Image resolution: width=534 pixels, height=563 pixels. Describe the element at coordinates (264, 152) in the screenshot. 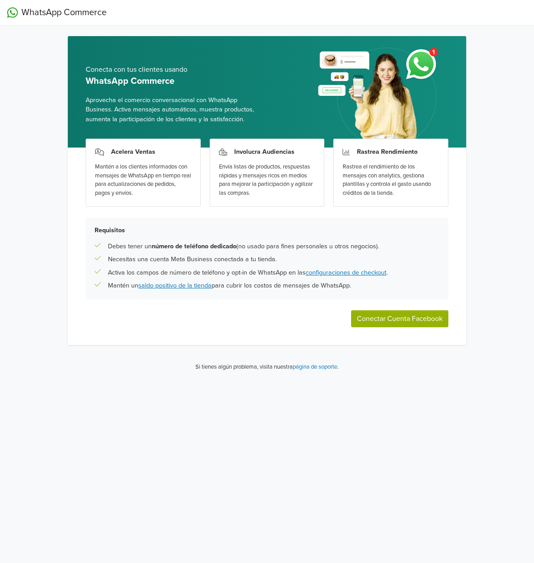

I see `h3: Involucra Audiencias` at that location.